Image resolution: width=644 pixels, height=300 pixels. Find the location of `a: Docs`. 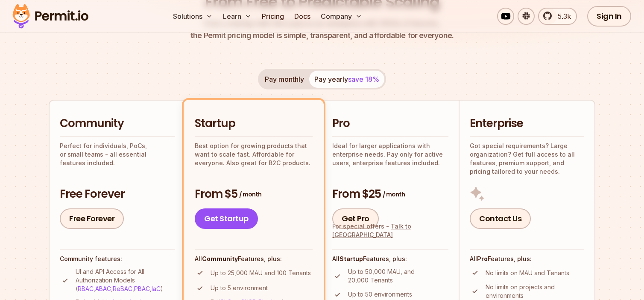

a: Docs is located at coordinates (302, 16).